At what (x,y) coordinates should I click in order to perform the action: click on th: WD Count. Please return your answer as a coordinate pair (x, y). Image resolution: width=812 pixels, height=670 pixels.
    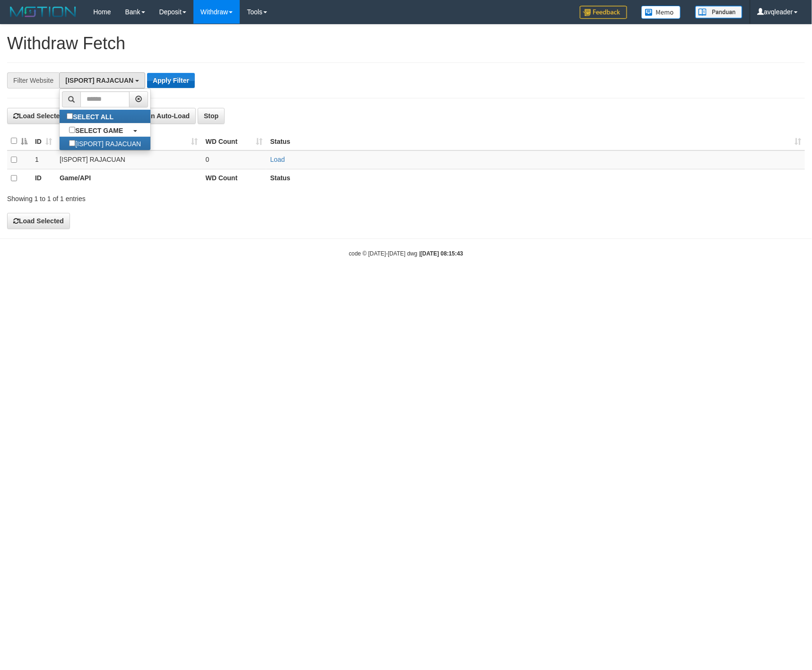
    Looking at the image, I should click on (234, 178).